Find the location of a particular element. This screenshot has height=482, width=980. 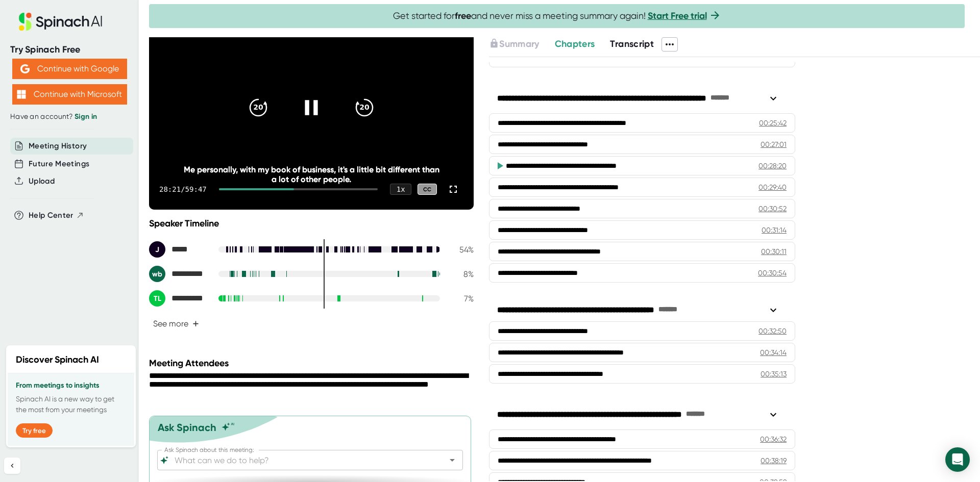

div: 00:25:42 is located at coordinates (772, 123).